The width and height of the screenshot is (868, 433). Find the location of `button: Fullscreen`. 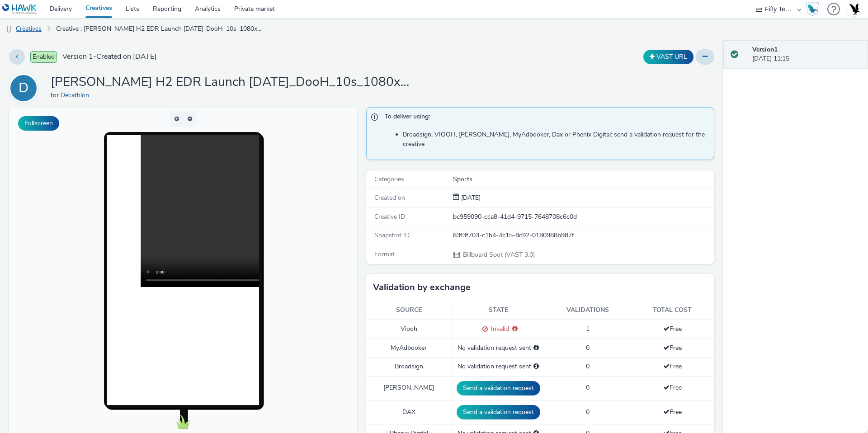

button: Fullscreen is located at coordinates (38, 123).